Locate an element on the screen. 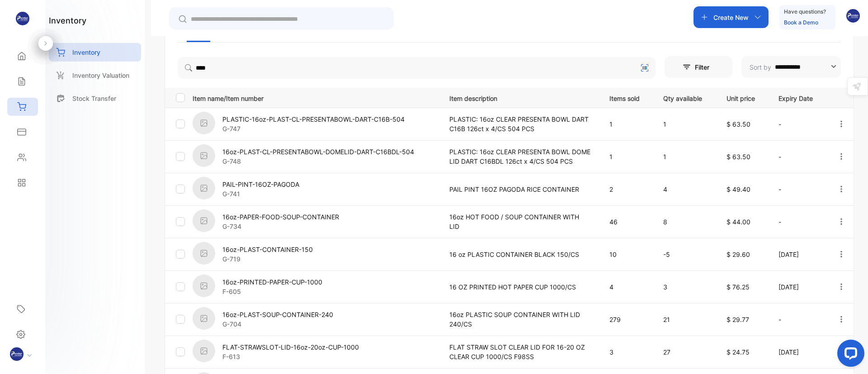 The width and height of the screenshot is (868, 374). p: G-734 is located at coordinates (281, 226).